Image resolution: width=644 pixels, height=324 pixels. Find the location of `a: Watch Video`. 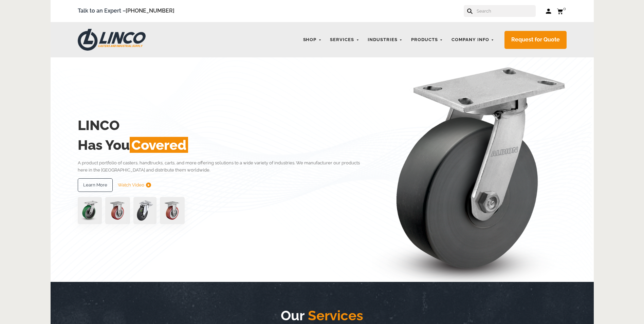

a: Watch Video is located at coordinates (134, 185).